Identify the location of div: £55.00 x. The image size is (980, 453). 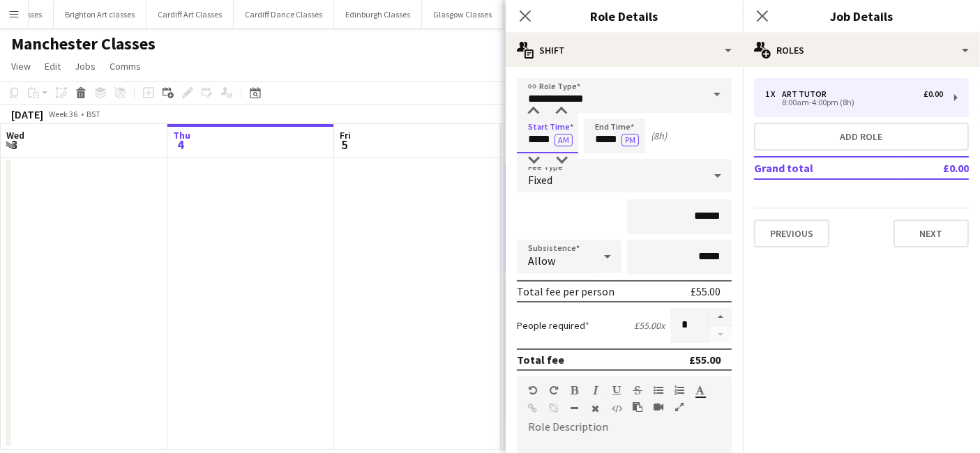
(649, 326).